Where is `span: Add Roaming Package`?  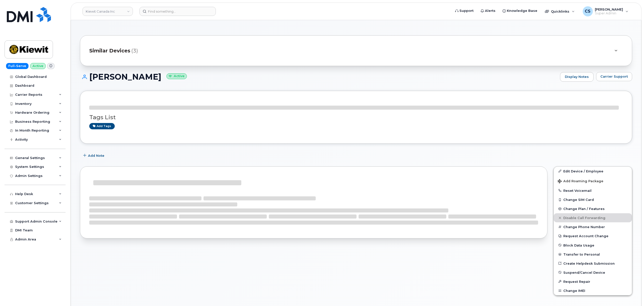
span: Add Roaming Package is located at coordinates (580, 181).